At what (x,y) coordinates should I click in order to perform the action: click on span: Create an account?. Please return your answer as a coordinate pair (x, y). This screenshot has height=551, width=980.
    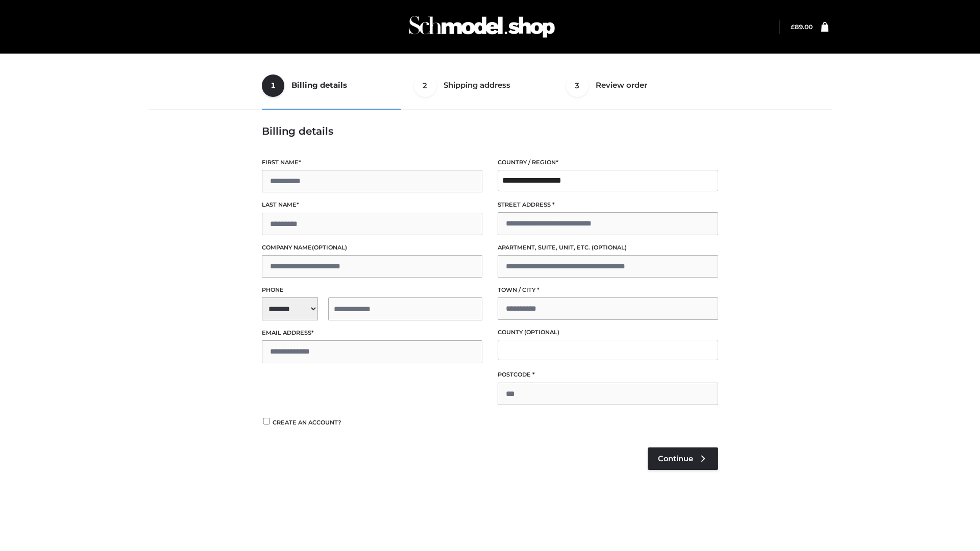
    Looking at the image, I should click on (307, 423).